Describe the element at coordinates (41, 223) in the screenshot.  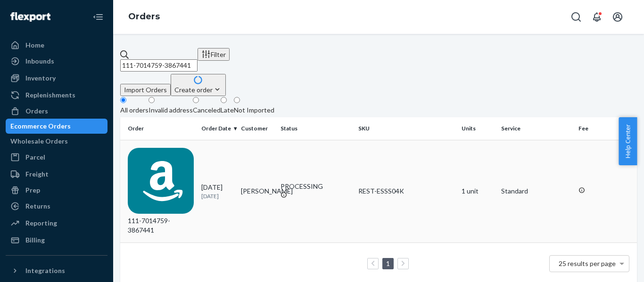
I see `div: Reporting` at that location.